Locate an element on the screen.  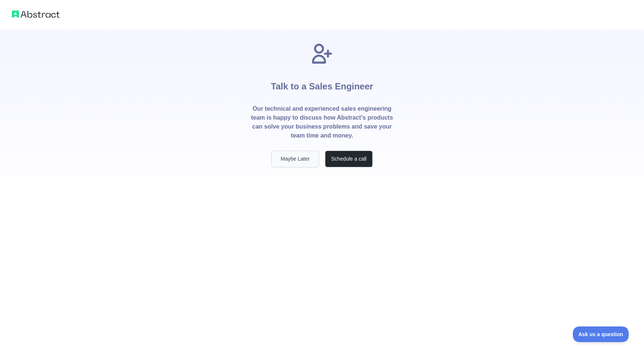
button: Schedule a call is located at coordinates (349, 158).